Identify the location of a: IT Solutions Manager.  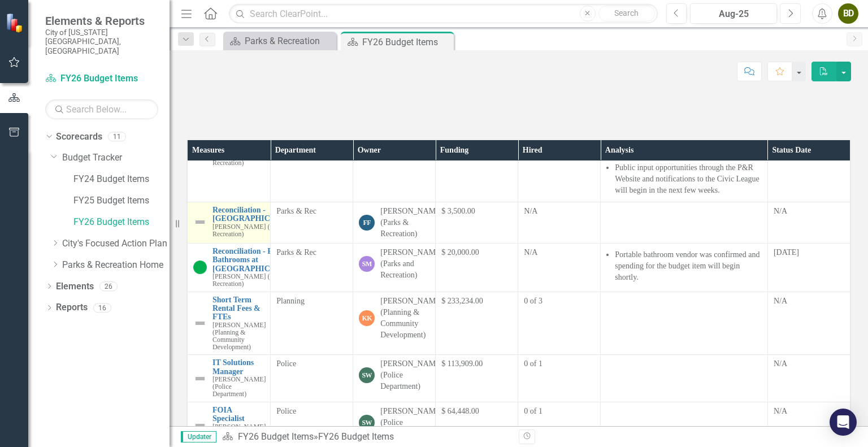
(239, 367).